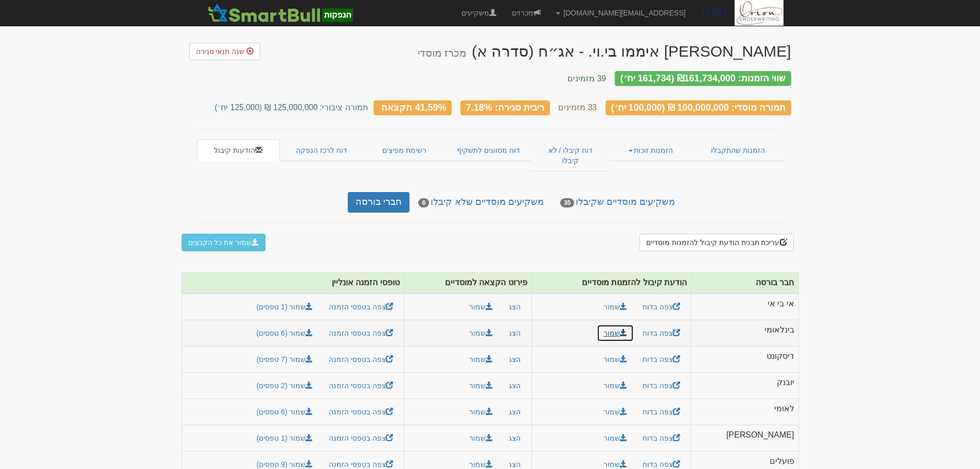  I want to click on div: ריבית סגירה: 7.18%, so click(505, 107).